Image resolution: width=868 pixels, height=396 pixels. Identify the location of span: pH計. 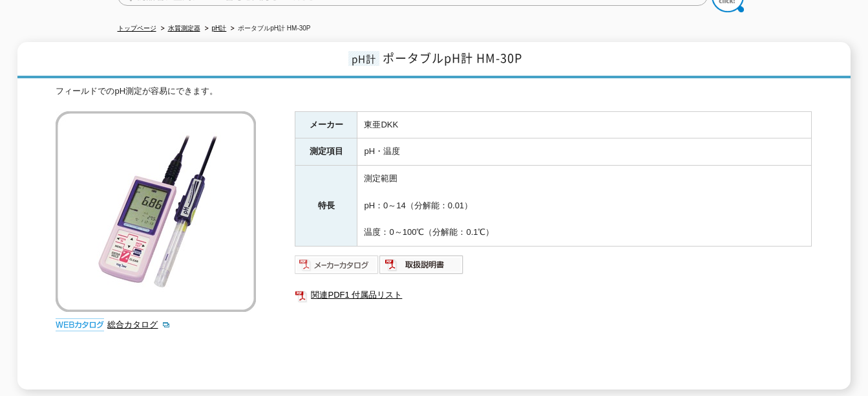
(364, 58).